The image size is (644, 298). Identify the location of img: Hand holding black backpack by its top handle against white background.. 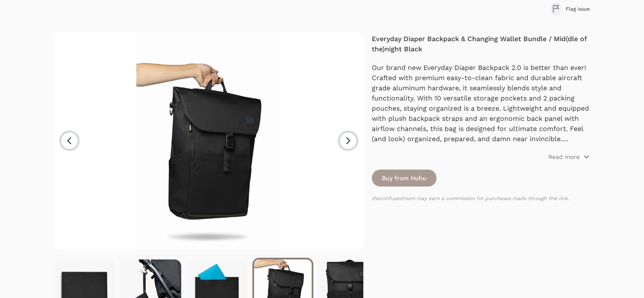
(208, 141).